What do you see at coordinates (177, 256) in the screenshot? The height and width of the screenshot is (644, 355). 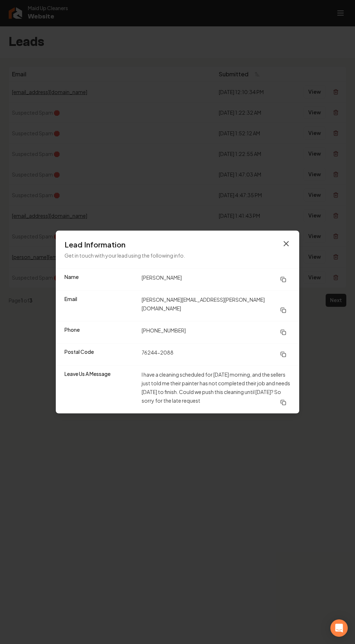 I see `p: Get in touch with your lead using the following info.` at bounding box center [177, 256].